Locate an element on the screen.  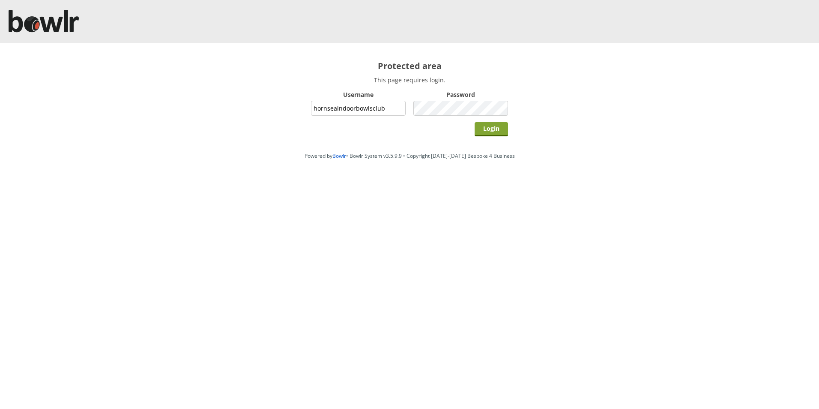
h2: Protected area is located at coordinates (410, 66).